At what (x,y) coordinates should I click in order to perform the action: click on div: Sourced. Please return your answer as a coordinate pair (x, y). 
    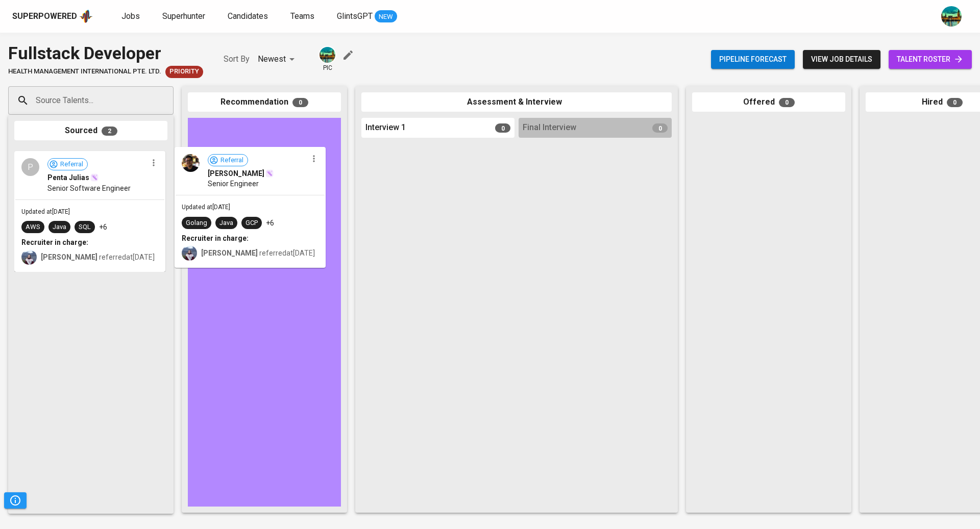
    Looking at the image, I should click on (90, 131).